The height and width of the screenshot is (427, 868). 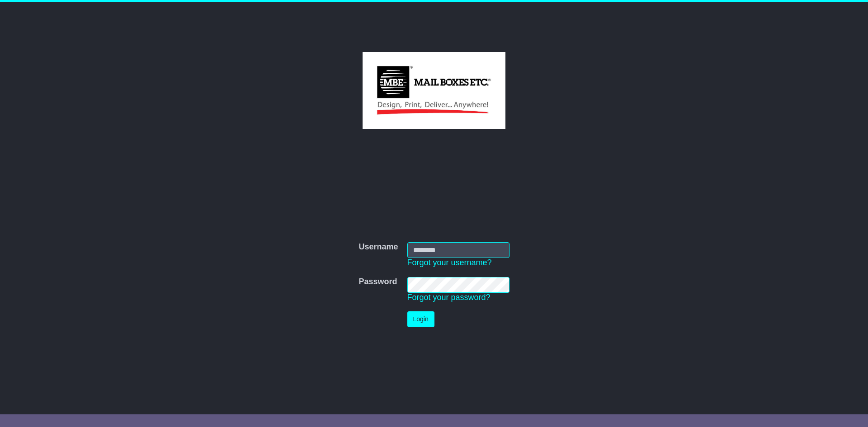 I want to click on a: Forgot your username?, so click(x=449, y=262).